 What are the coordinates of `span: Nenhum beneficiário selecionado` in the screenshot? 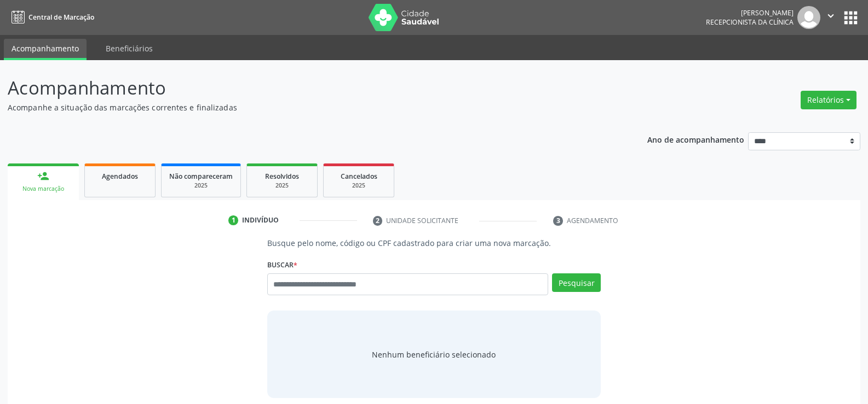 It's located at (434, 355).